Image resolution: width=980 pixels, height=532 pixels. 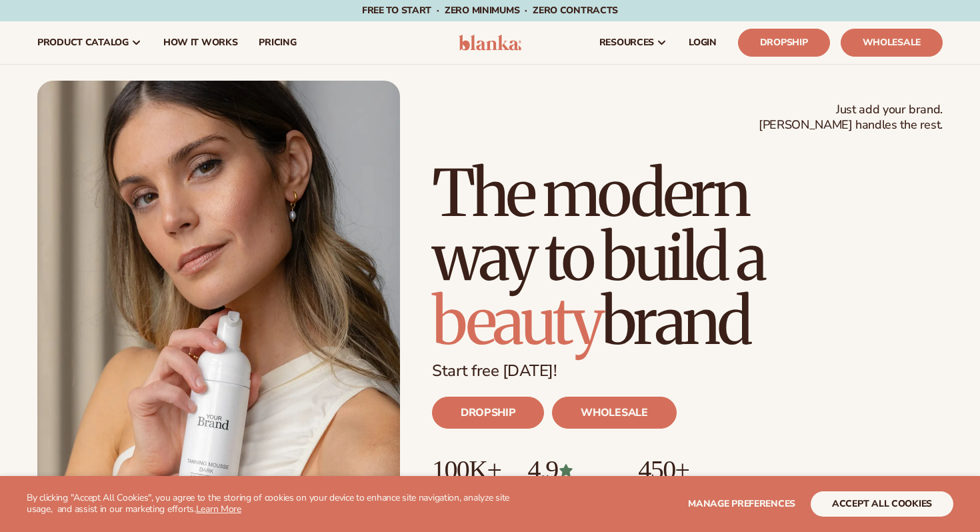 I want to click on a: LOGIN, so click(x=703, y=43).